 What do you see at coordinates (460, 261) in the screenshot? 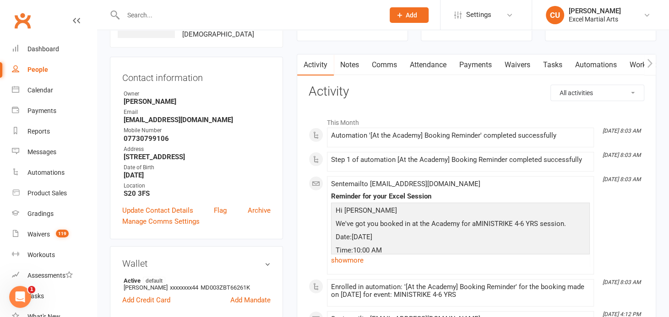
I see `a: show more` at bounding box center [460, 261].